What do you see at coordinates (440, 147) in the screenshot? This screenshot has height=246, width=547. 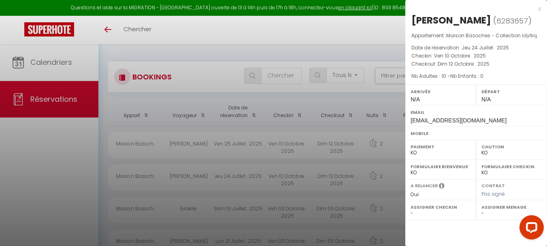 I see `label: Paiement` at bounding box center [440, 147].